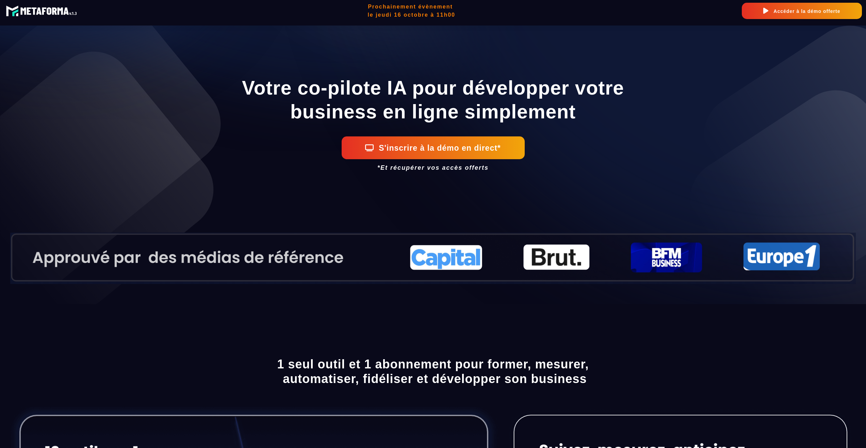 The width and height of the screenshot is (866, 448). What do you see at coordinates (433, 372) in the screenshot?
I see `h1: 1 seul outil et 1 abonnement pour former, mesurer, automatiser, fidéliser et développer son business` at bounding box center [433, 372].